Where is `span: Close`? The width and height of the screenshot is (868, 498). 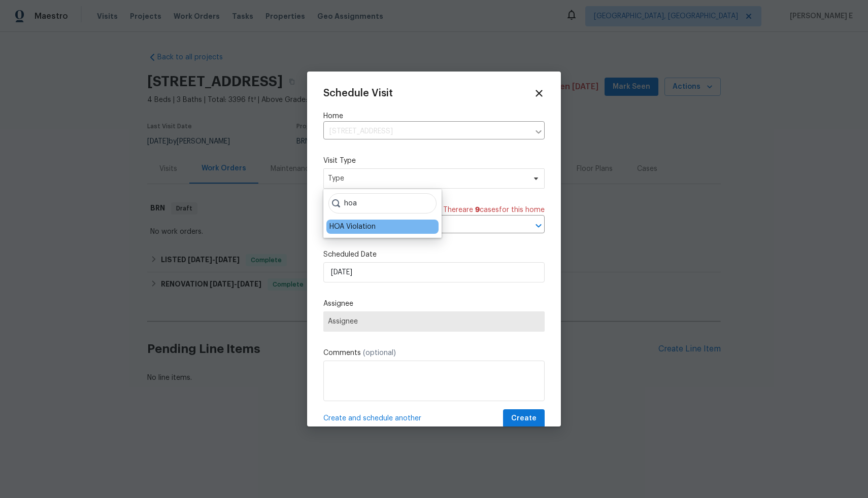
span: Close is located at coordinates (539, 93).